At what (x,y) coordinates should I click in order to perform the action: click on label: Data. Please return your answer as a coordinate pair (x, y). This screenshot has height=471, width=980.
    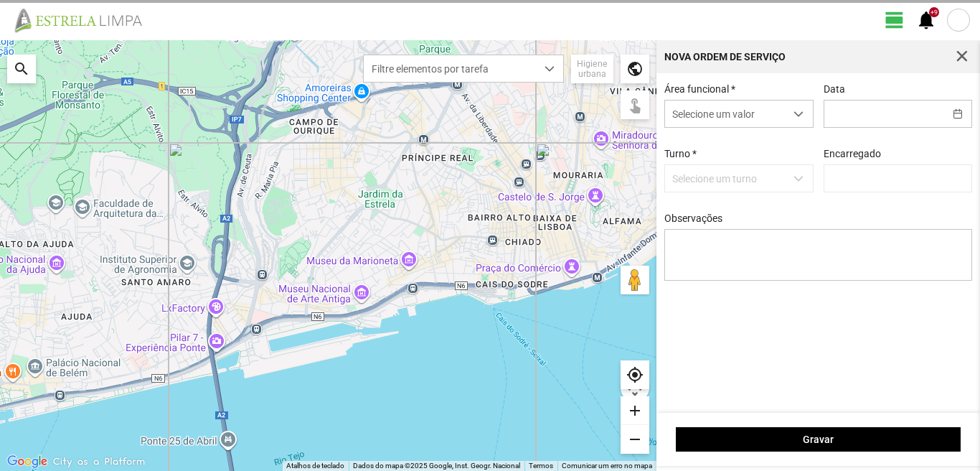
    Looking at the image, I should click on (835, 89).